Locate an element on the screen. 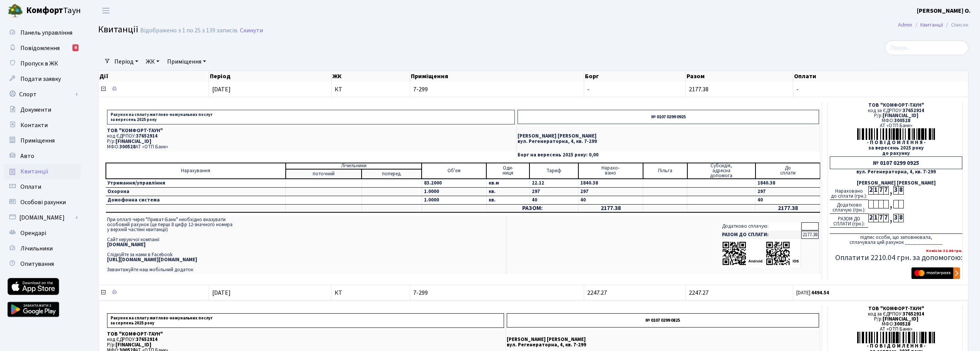  td: 40 is located at coordinates (788, 200).